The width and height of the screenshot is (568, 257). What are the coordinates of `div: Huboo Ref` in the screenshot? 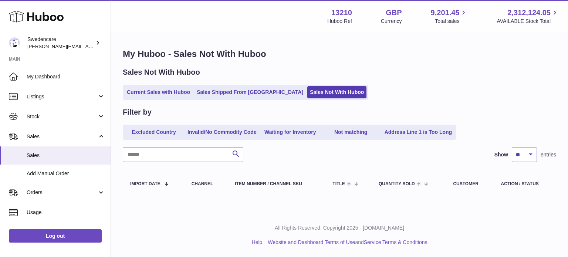 It's located at (339, 21).